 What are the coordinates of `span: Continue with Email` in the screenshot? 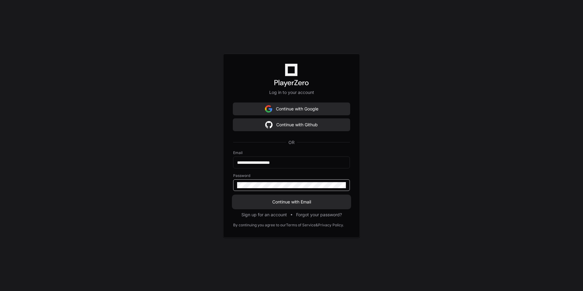 It's located at (291, 202).